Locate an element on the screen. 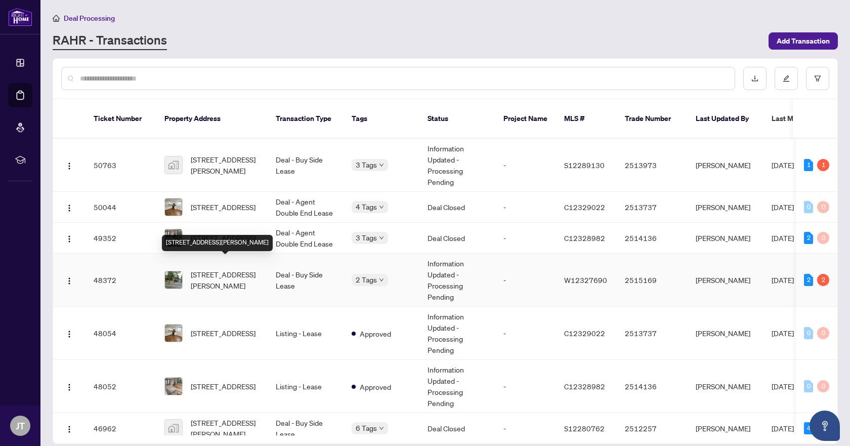  th: Last Updated By is located at coordinates (726, 119).